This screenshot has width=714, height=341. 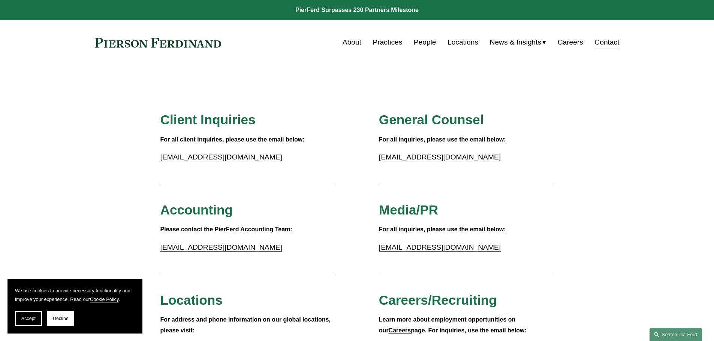 I want to click on span: General Counsel, so click(x=431, y=120).